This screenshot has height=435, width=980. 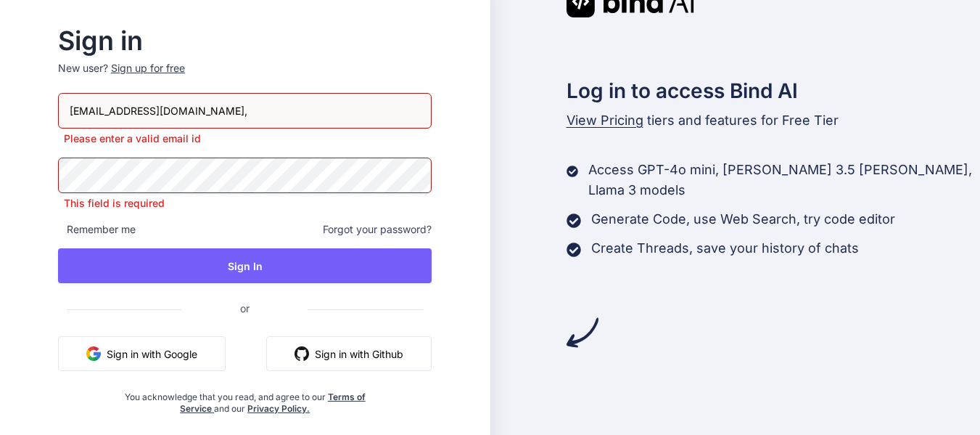 What do you see at coordinates (377, 229) in the screenshot?
I see `span: Forgot your password?` at bounding box center [377, 229].